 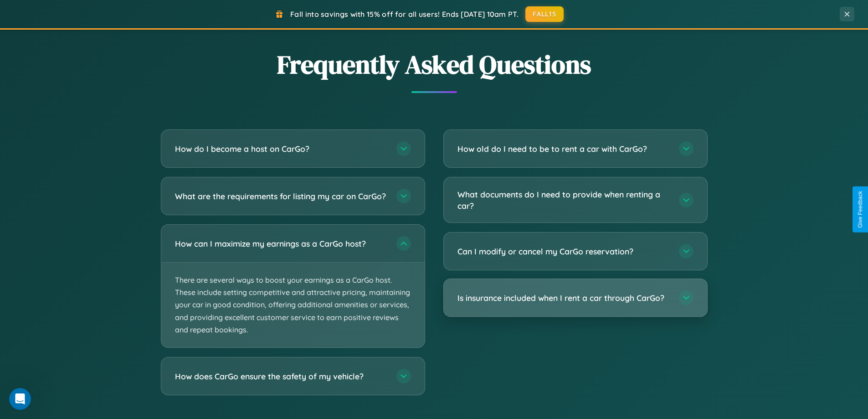 What do you see at coordinates (281, 376) in the screenshot?
I see `h3: How does CarGo ensure the safety of my vehicle?` at bounding box center [281, 376].